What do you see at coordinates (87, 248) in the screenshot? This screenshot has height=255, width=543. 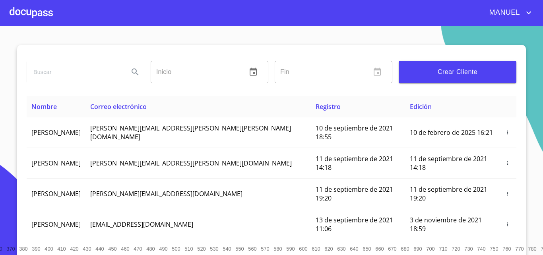 I see `span: 430` at bounding box center [87, 248].